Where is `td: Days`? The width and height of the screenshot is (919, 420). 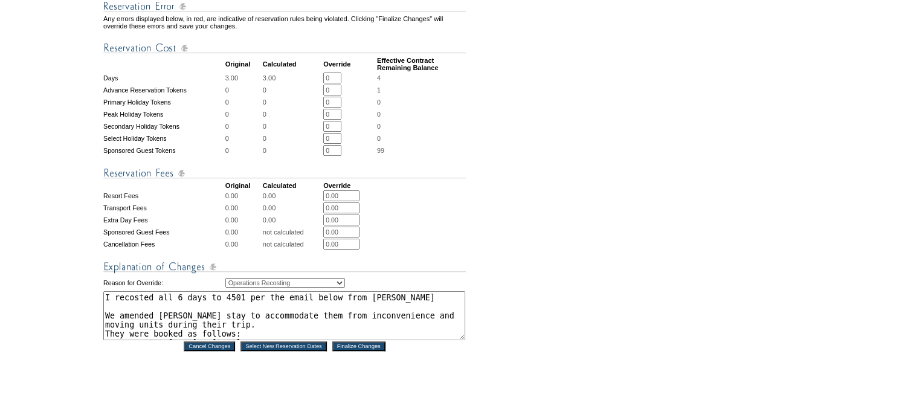 td: Days is located at coordinates (164, 78).